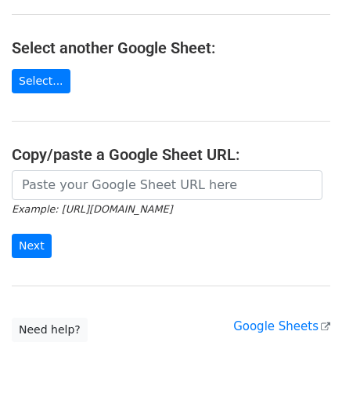  What do you see at coordinates (171, 48) in the screenshot?
I see `h4: Select another Google Sheet:` at bounding box center [171, 48].